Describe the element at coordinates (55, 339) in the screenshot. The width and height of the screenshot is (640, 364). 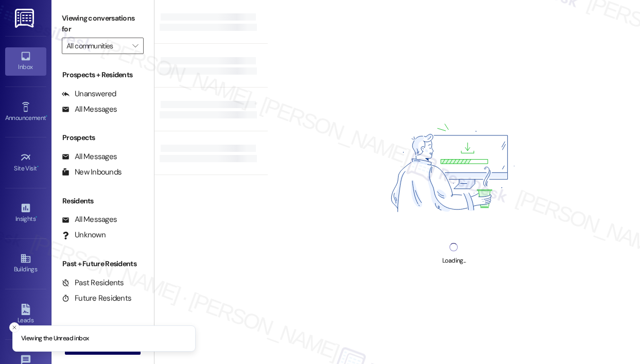
I see `p: Viewing the Unread inbox` at that location.